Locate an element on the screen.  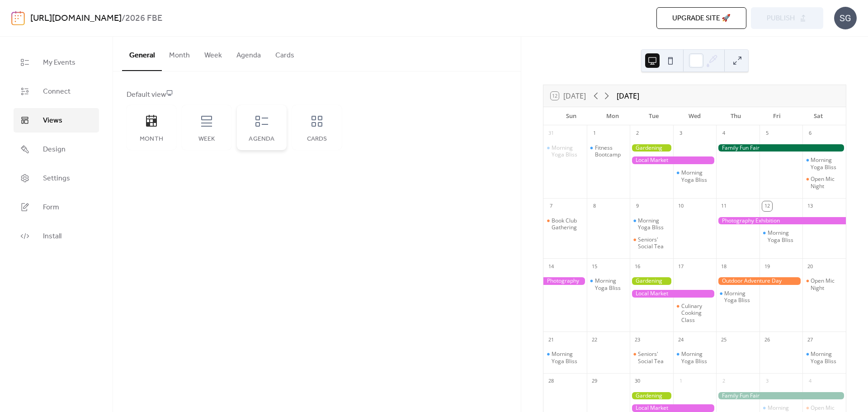
div: Agenda is located at coordinates (261, 139).